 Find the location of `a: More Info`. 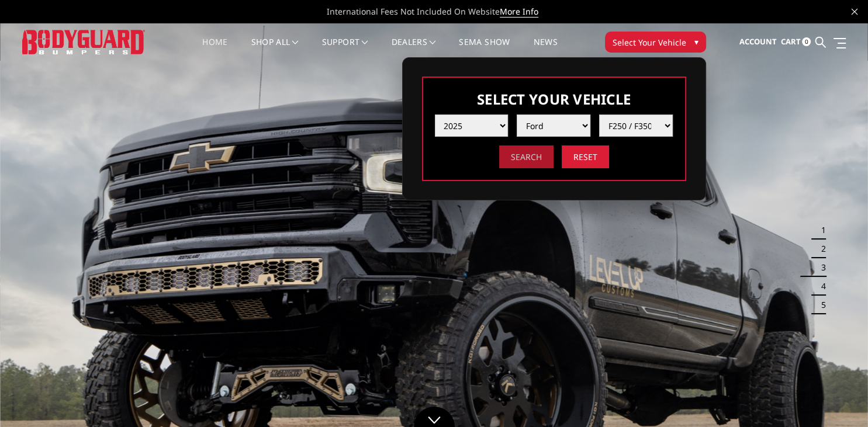

a: More Info is located at coordinates (519, 12).